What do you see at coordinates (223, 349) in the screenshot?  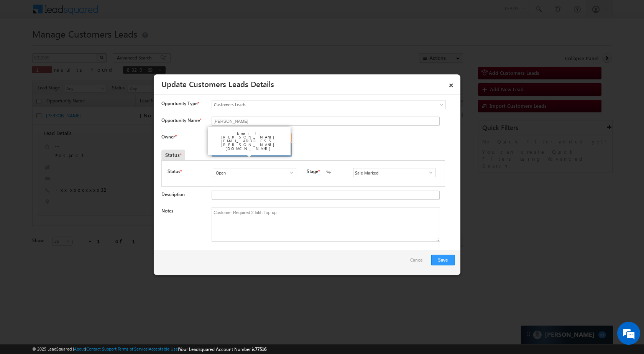 I see `span: Your Leadsquared Account Number is` at bounding box center [223, 349].